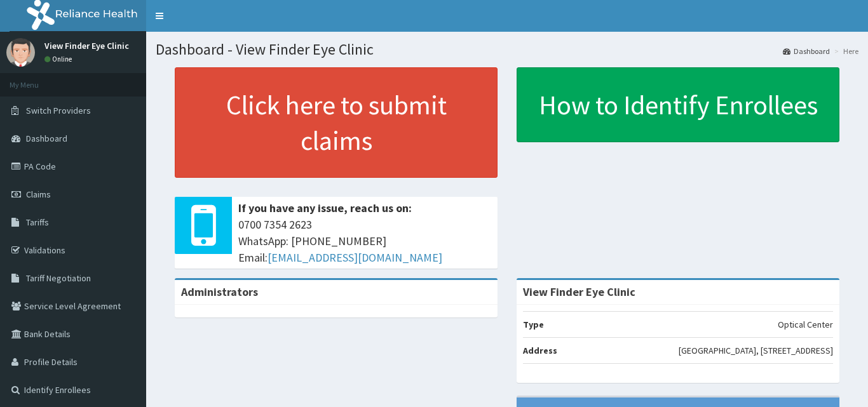 This screenshot has width=868, height=407. What do you see at coordinates (806, 51) in the screenshot?
I see `a: Dashboard` at bounding box center [806, 51].